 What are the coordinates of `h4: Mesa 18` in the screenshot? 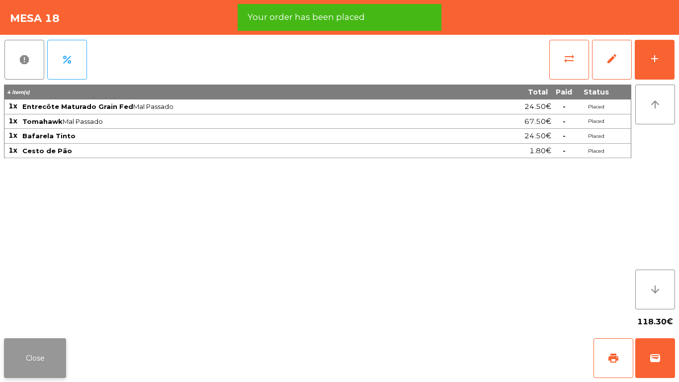 It's located at (35, 18).